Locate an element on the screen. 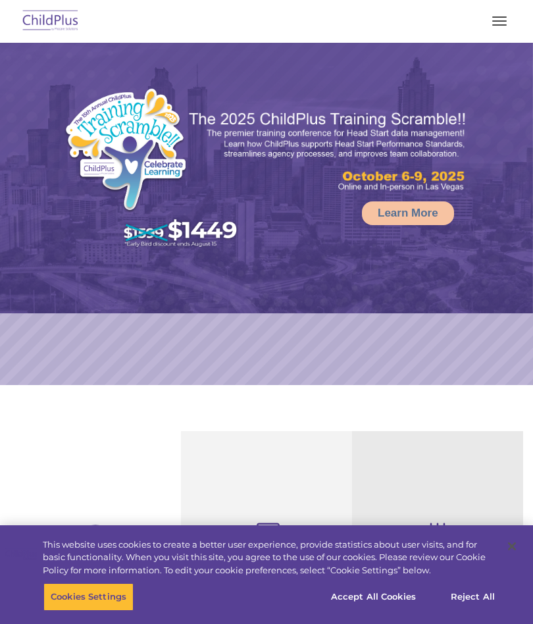  button: Cookies Settings is located at coordinates (88, 597).